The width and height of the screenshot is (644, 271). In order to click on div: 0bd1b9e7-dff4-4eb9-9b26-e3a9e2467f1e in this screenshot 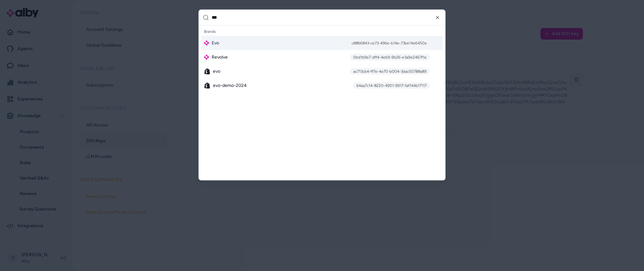, I will do `click(390, 57)`.